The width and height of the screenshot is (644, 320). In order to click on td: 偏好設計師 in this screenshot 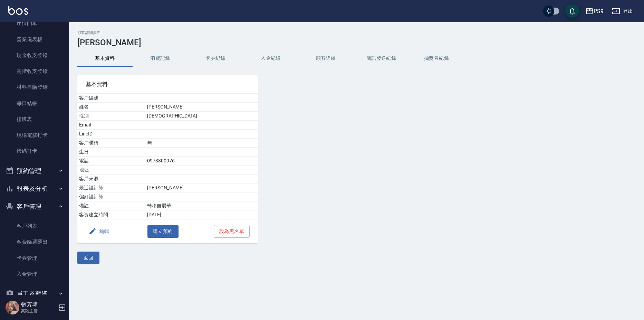, I will do `click(111, 197)`.